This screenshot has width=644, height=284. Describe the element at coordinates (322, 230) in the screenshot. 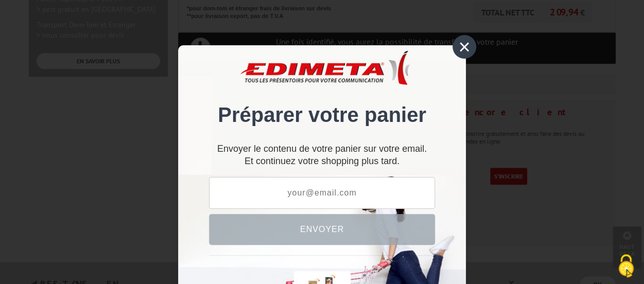

I see `button: Envoyer` at that location.